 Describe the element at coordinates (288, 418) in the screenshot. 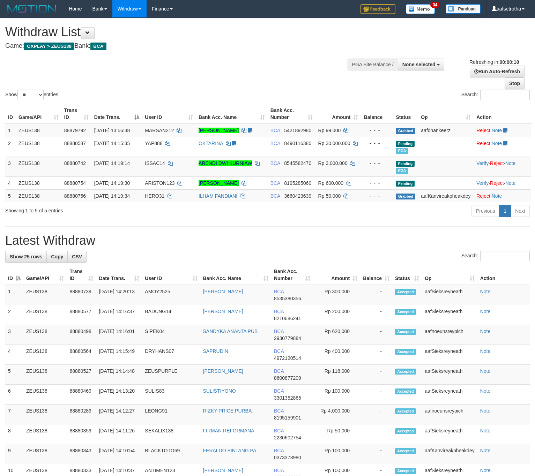

I see `span: Copy 8195159901 to clipboard` at that location.